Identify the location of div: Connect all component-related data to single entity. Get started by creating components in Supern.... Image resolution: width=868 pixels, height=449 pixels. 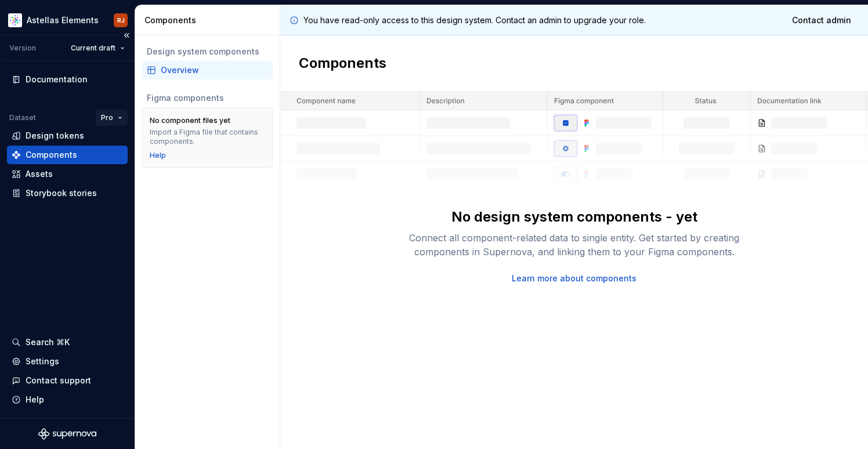
(575, 245).